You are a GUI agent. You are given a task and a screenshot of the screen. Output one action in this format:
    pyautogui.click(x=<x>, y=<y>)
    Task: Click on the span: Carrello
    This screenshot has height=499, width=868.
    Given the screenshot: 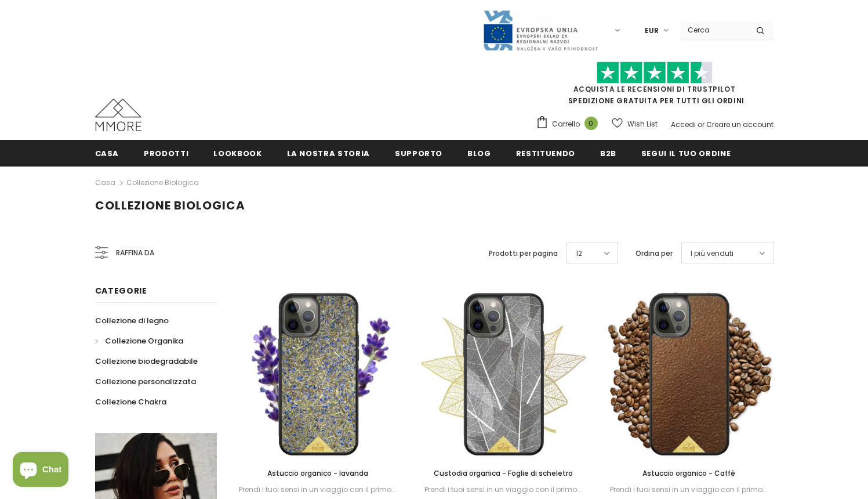 What is the action you would take?
    pyautogui.click(x=566, y=124)
    